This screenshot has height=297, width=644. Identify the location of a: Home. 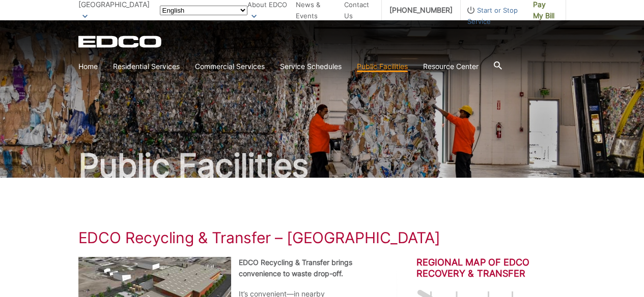
(88, 67).